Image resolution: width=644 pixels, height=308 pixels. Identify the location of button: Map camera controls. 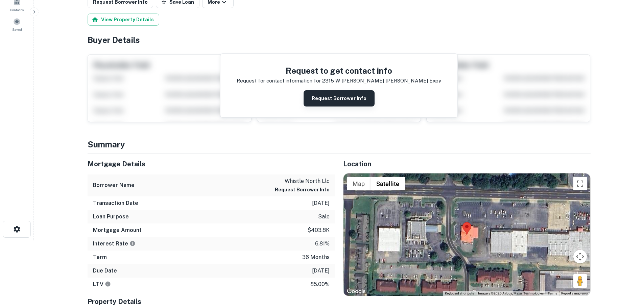
(580, 256).